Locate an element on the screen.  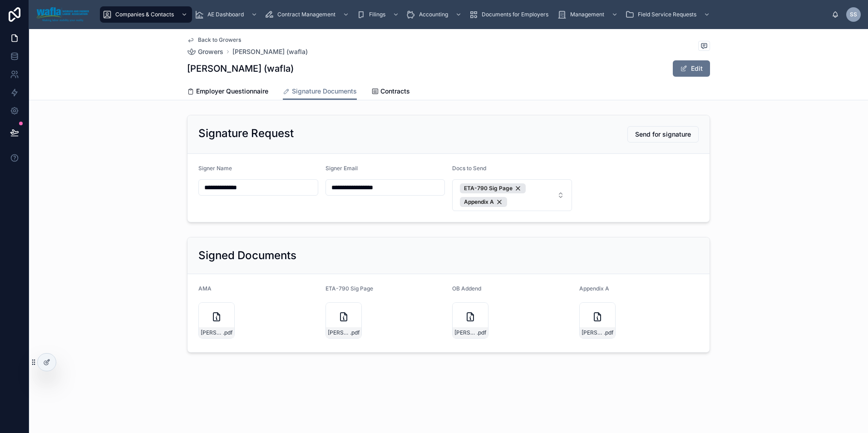
span: Signer Email is located at coordinates (342, 168).